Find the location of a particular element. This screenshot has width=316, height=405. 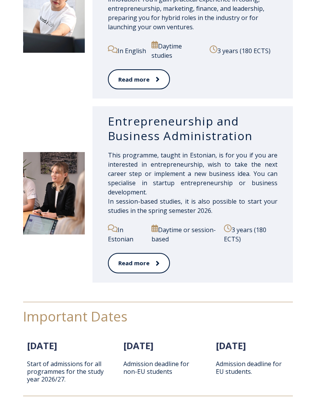

p: In English is located at coordinates (127, 50).